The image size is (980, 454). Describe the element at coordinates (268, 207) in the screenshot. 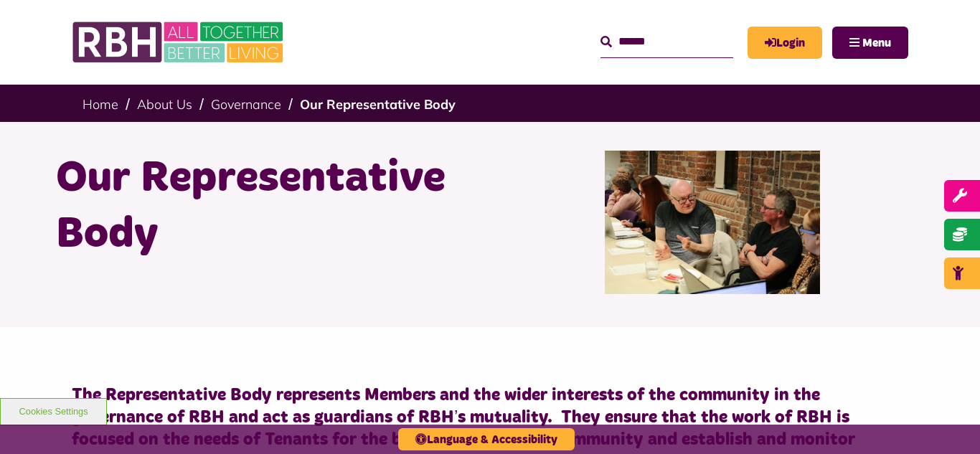

I see `h1: Our Representative Body` at that location.